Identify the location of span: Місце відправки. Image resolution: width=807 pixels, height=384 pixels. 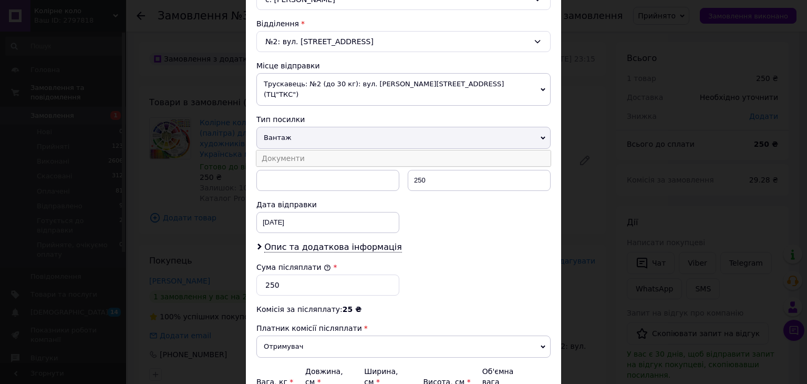
(288, 66).